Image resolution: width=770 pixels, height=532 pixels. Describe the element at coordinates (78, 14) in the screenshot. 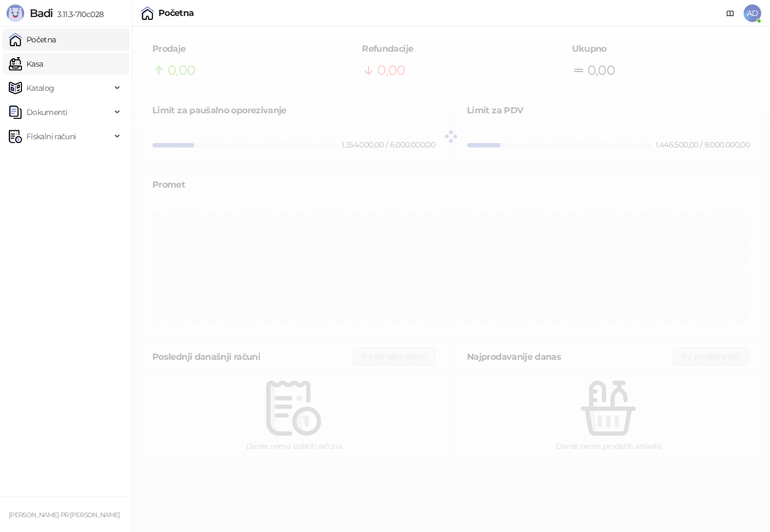

I see `span: 3.11.3-710c028` at that location.